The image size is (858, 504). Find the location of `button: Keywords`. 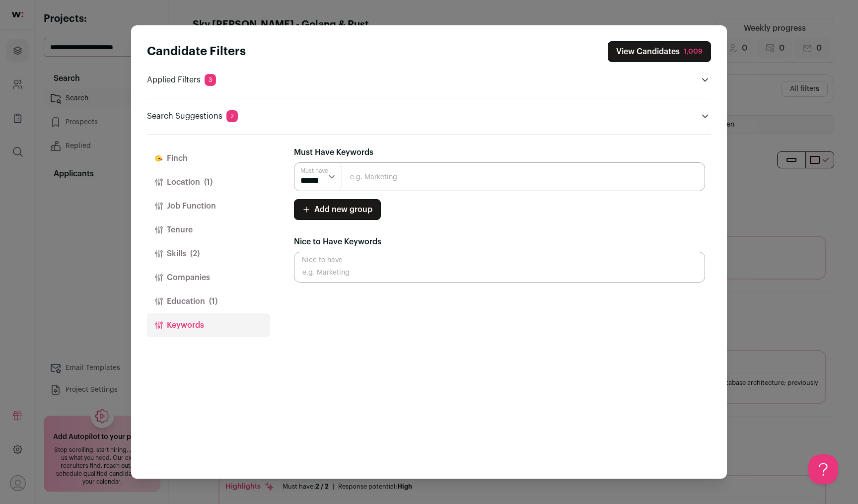

button: Keywords is located at coordinates (209, 325).